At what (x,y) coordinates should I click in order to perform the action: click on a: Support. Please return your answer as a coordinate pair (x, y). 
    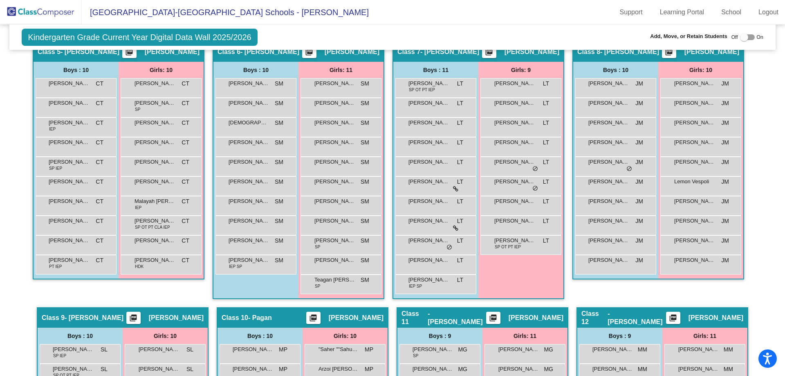
    Looking at the image, I should click on (631, 12).